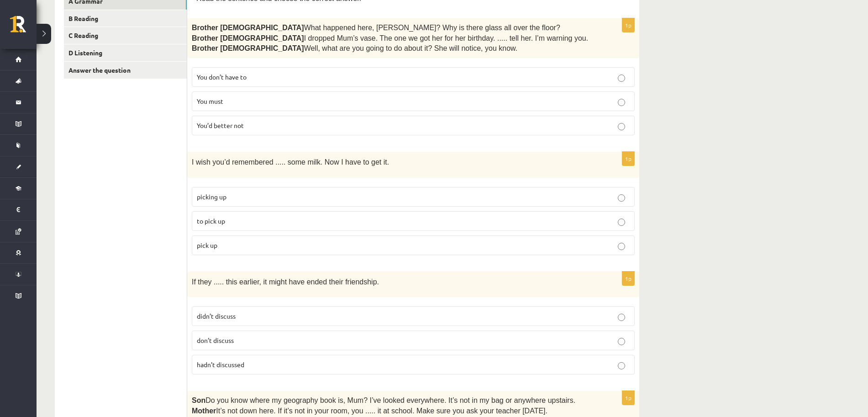  What do you see at coordinates (285, 281) in the screenshot?
I see `span: If they ..... this earlier, it might have ended their friendship.` at bounding box center [285, 281].